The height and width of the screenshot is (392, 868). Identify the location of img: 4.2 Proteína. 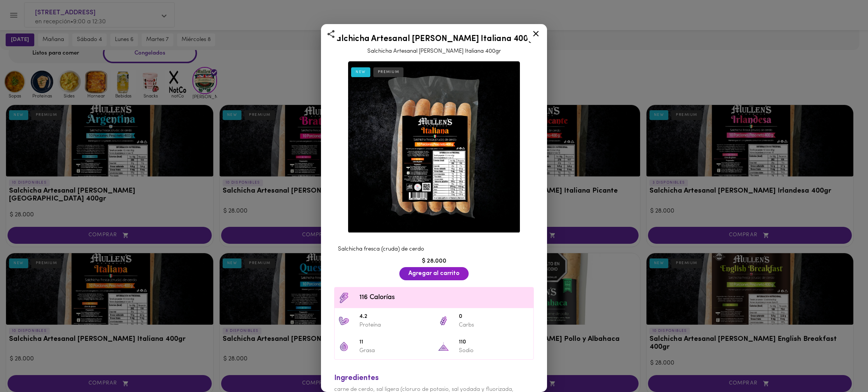
(344, 321).